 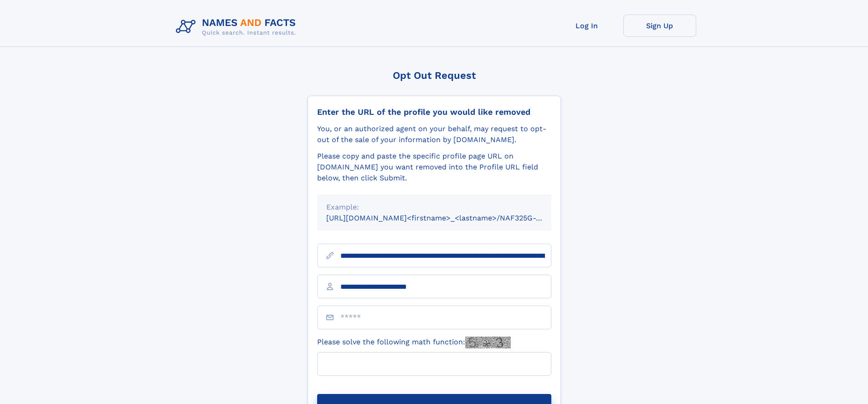 What do you see at coordinates (434, 207) in the screenshot?
I see `div: Example:` at bounding box center [434, 207].